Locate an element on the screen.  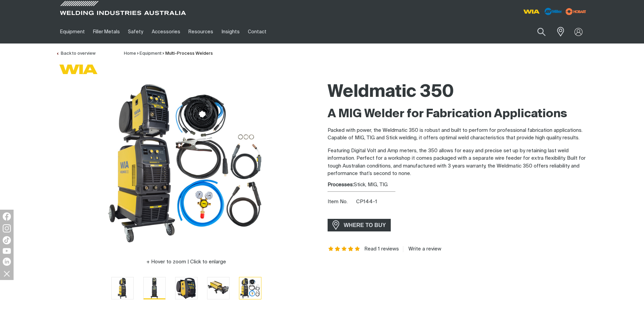
button: Go to slide 3 is located at coordinates (186, 288).